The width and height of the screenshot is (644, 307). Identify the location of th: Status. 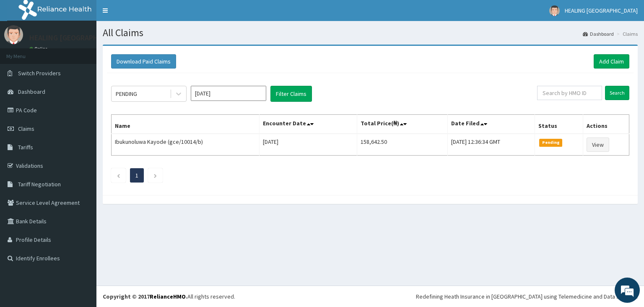
(559, 124).